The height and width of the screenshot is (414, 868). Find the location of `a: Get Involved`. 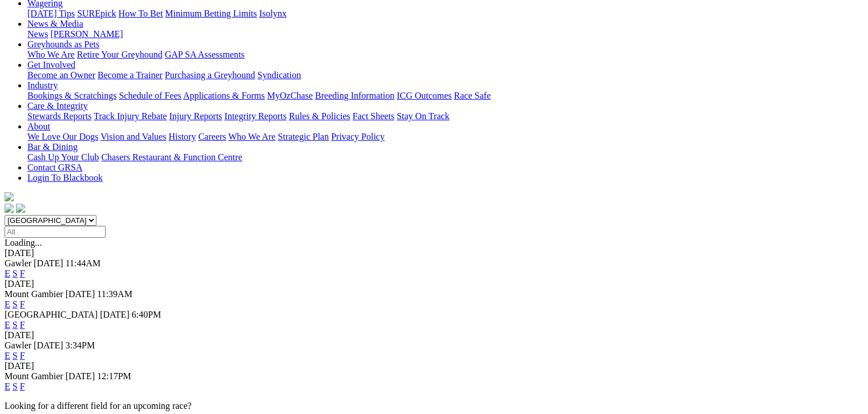

a: Get Involved is located at coordinates (51, 64).